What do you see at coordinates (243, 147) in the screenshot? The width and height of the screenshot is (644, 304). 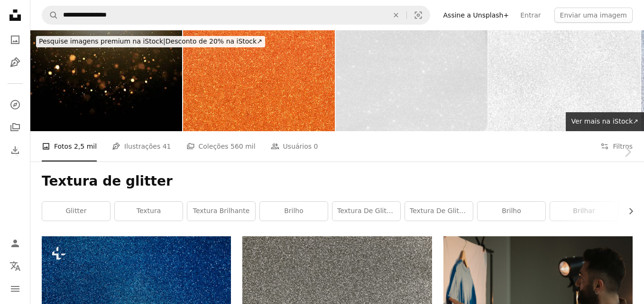 I see `span: 560 mil` at bounding box center [243, 147].